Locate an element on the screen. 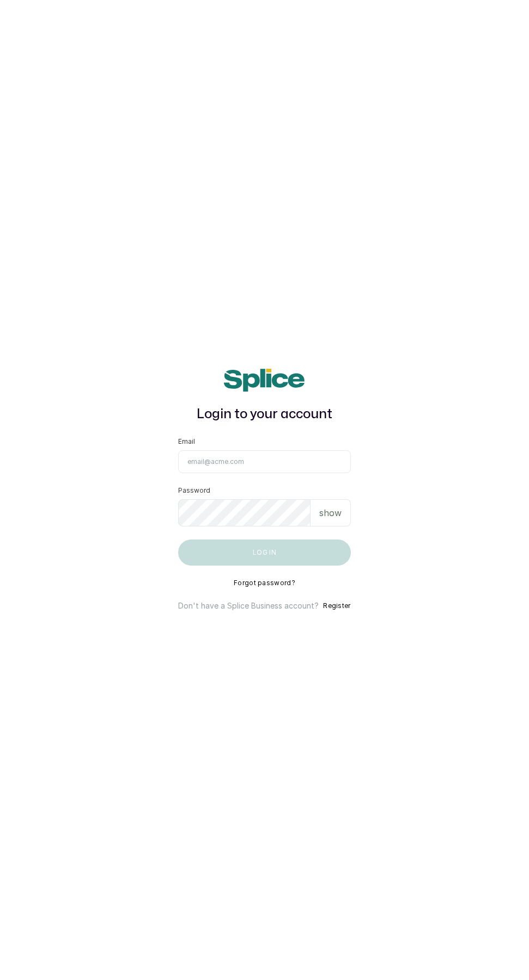  h1: Login to your account is located at coordinates (264, 414).